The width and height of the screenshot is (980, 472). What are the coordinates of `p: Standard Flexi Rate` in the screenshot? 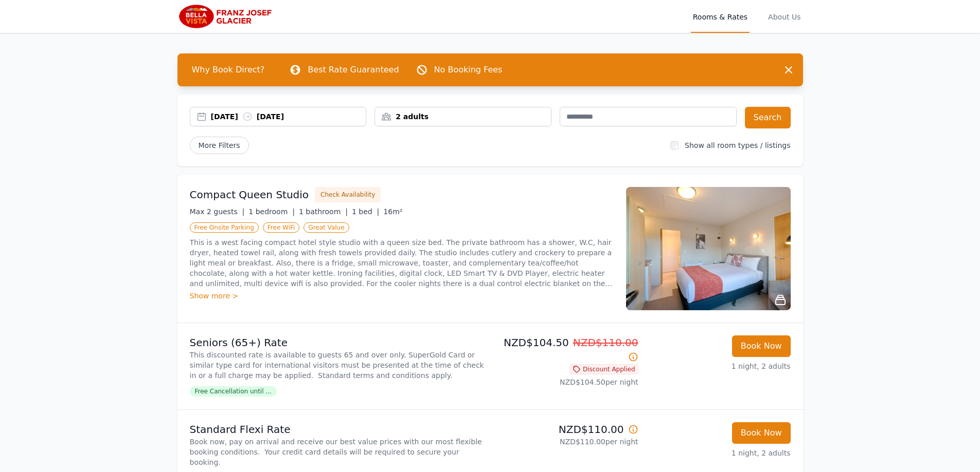 It's located at (338, 430).